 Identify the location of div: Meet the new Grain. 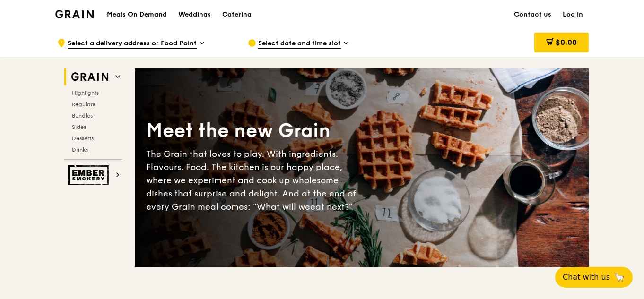
(254, 131).